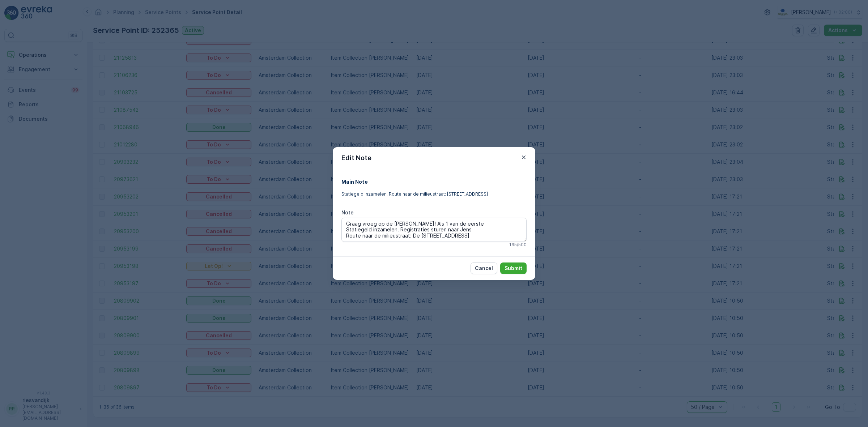 The image size is (868, 427). What do you see at coordinates (434, 181) in the screenshot?
I see `h4: Main Note` at bounding box center [434, 181].